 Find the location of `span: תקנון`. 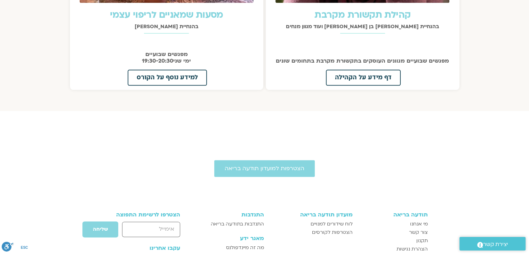

span: תקנון is located at coordinates (422, 241).